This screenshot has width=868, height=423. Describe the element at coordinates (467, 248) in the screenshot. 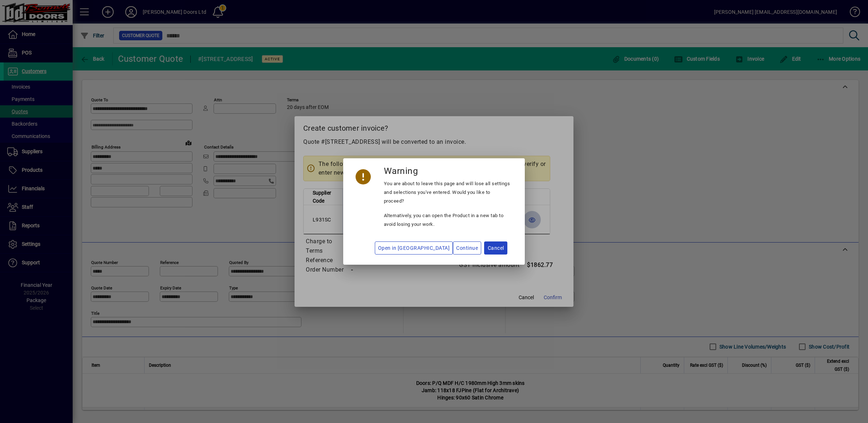

I see `button: Continue` at that location.